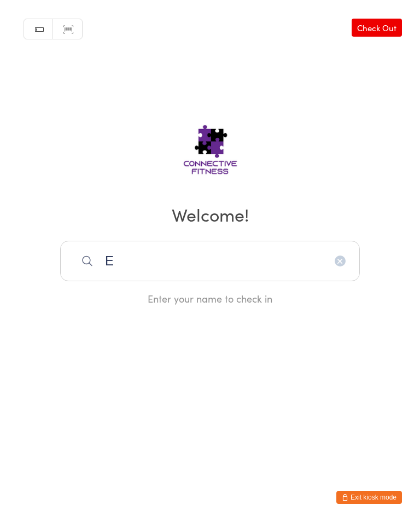 The height and width of the screenshot is (522, 420). I want to click on a: Check Out, so click(377, 27).